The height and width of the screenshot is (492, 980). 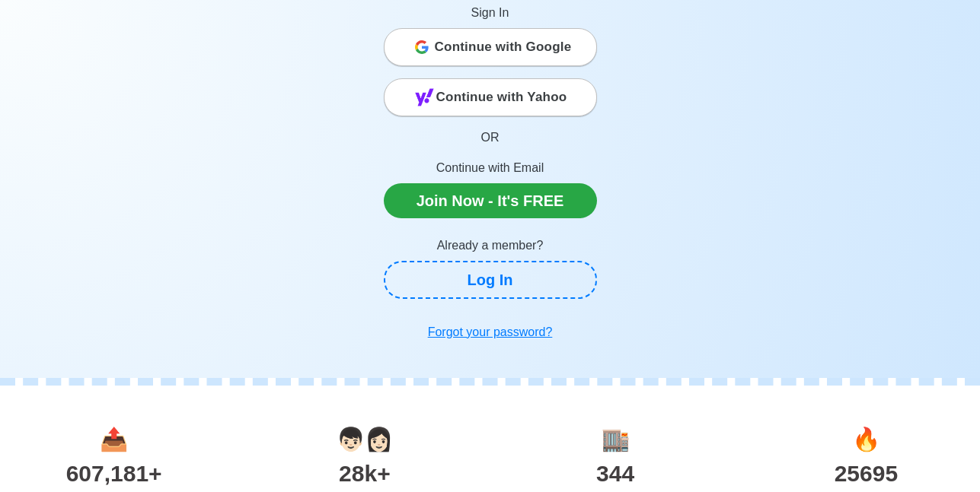 I want to click on button: Continue with Yahoo, so click(x=491, y=97).